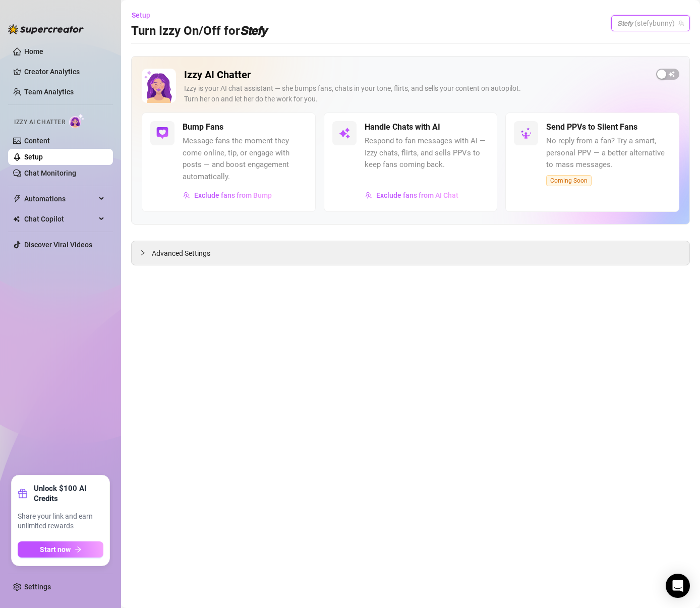  What do you see at coordinates (34, 52) in the screenshot?
I see `a: Home` at bounding box center [34, 52].